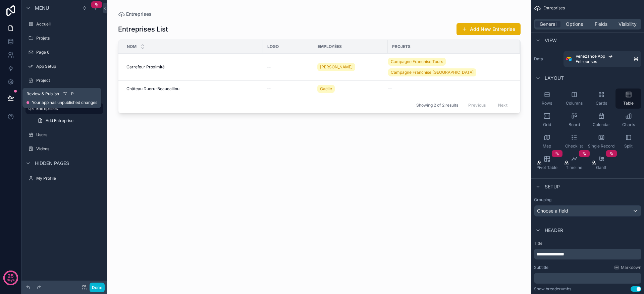  I want to click on label: Page 6, so click(69, 52).